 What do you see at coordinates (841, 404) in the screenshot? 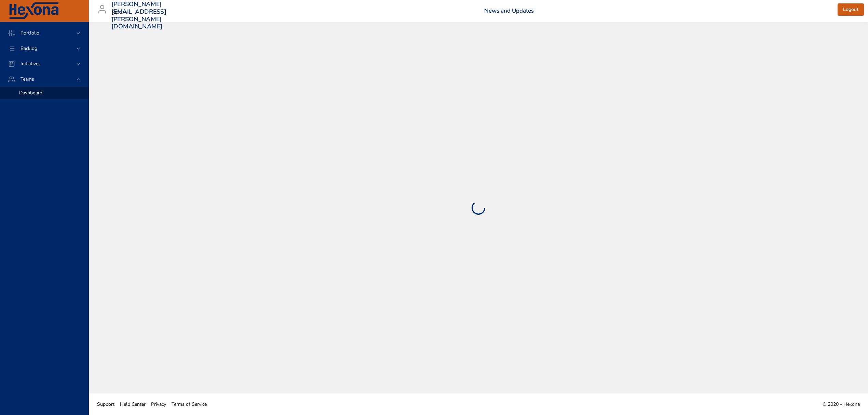
I see `span: © 2020 - Hexona` at bounding box center [841, 404].